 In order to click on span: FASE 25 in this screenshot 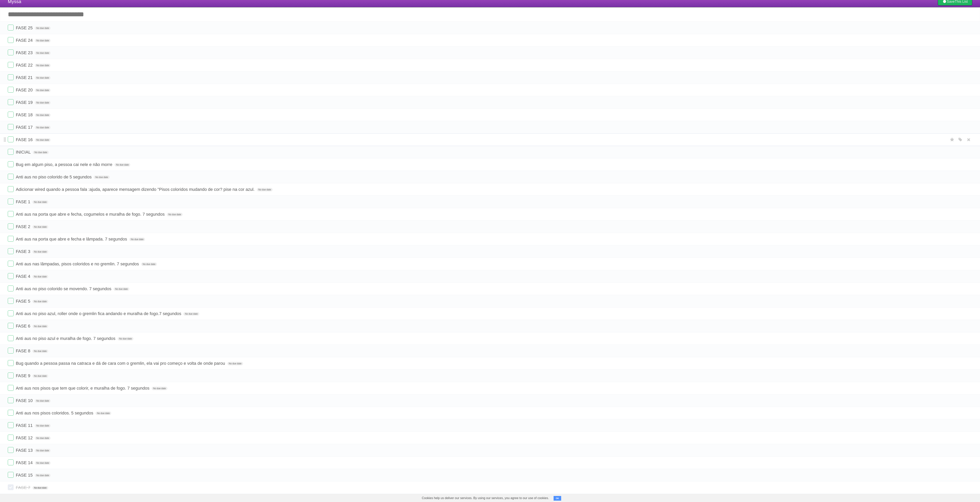, I will do `click(25, 28)`.